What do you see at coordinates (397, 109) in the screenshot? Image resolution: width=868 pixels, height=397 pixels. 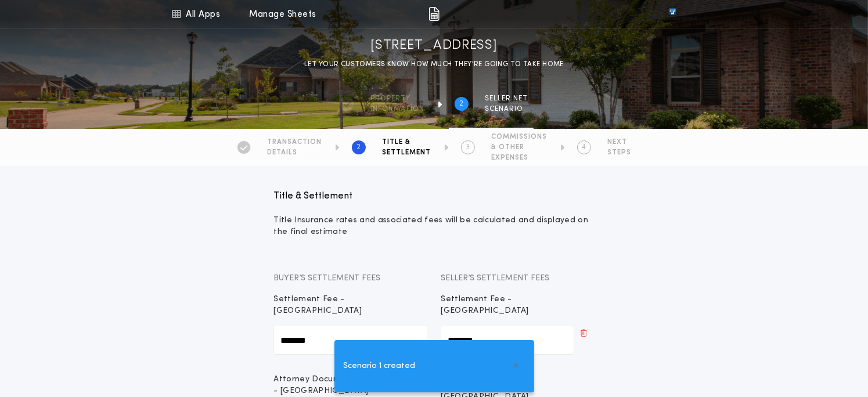 I see `span: information` at bounding box center [397, 109].